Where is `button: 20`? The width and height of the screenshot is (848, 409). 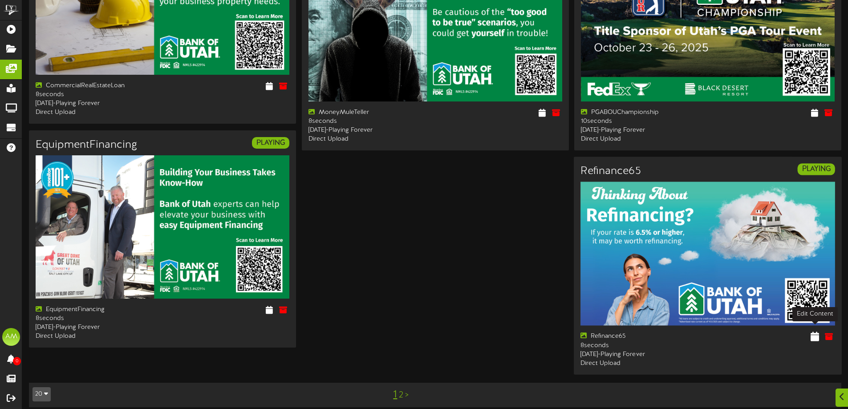 button: 20 is located at coordinates (41, 394).